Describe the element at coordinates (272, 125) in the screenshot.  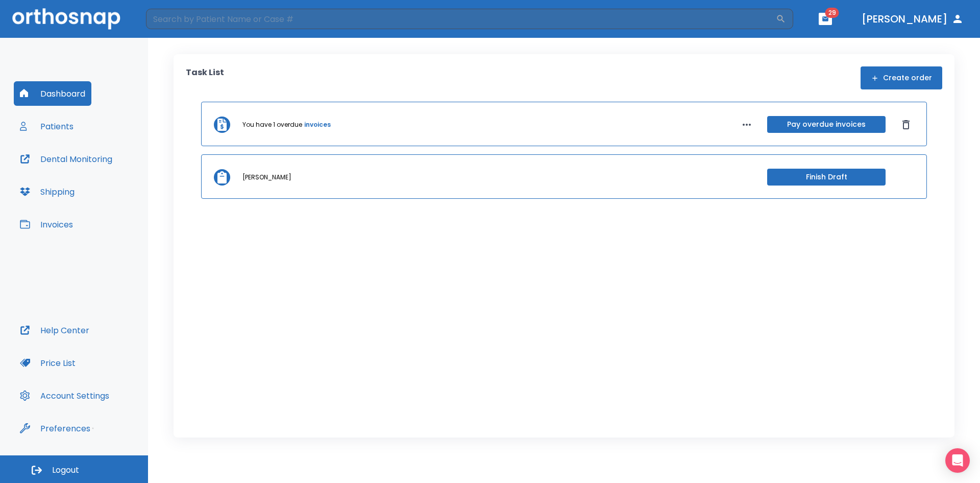
I see `p: You have 1 overdue` at that location.